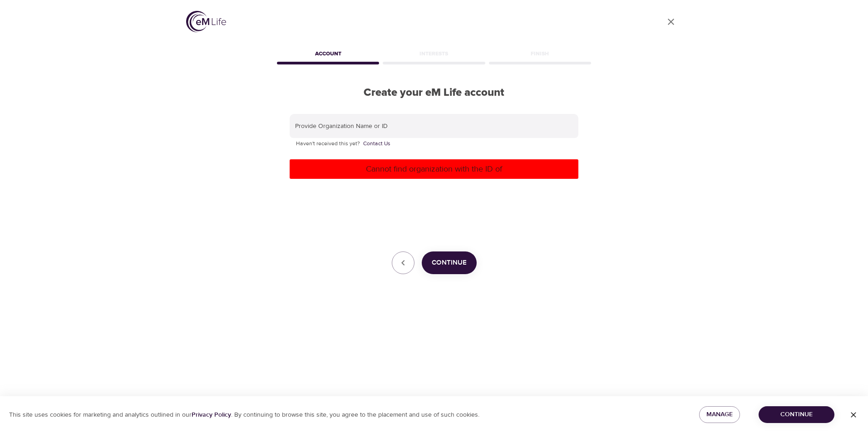 The width and height of the screenshot is (868, 433). What do you see at coordinates (377, 144) in the screenshot?
I see `a: Contact Us` at bounding box center [377, 144].